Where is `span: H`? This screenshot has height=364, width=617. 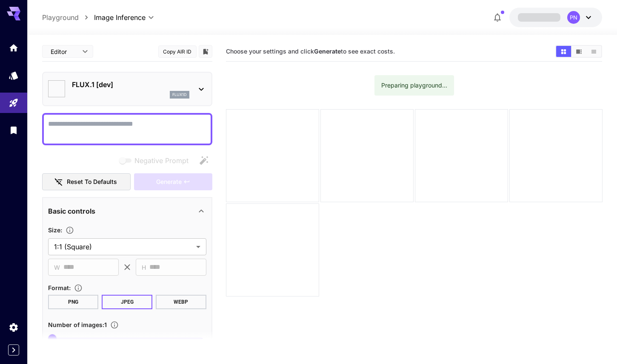 span: H is located at coordinates (144, 268).